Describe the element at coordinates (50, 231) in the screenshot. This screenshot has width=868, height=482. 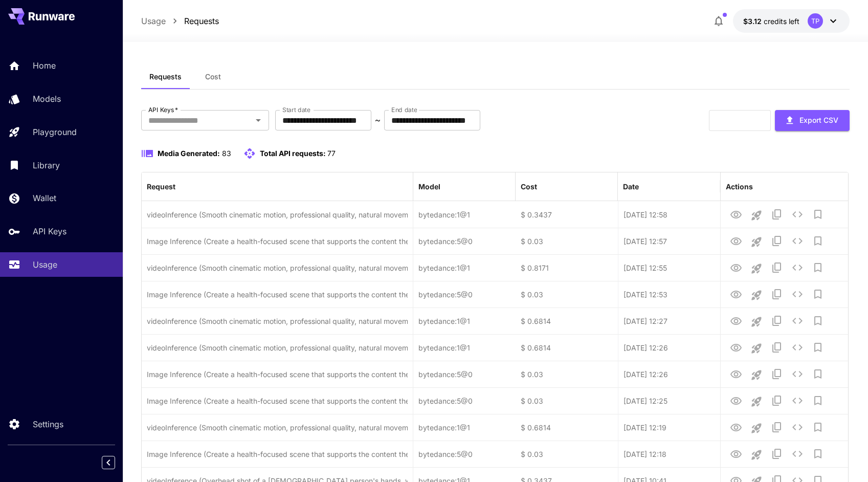
I see `p: API Keys` at that location.